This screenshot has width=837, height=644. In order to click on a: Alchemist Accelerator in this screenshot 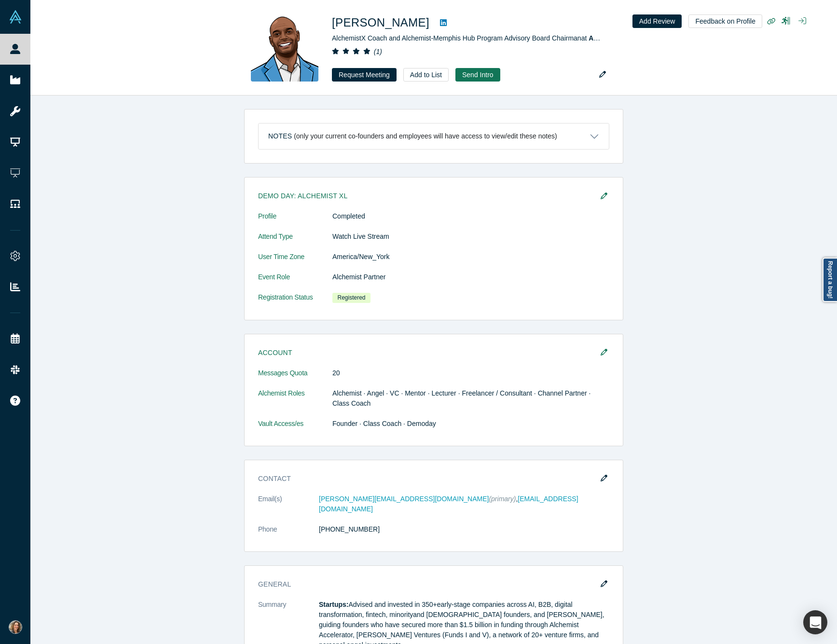, I will do `click(624, 39)`.